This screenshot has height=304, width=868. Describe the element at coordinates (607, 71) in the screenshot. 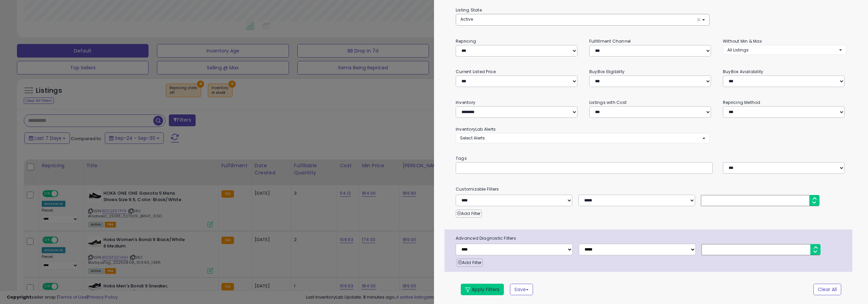

I see `small: BuyBox Eligibility` at that location.